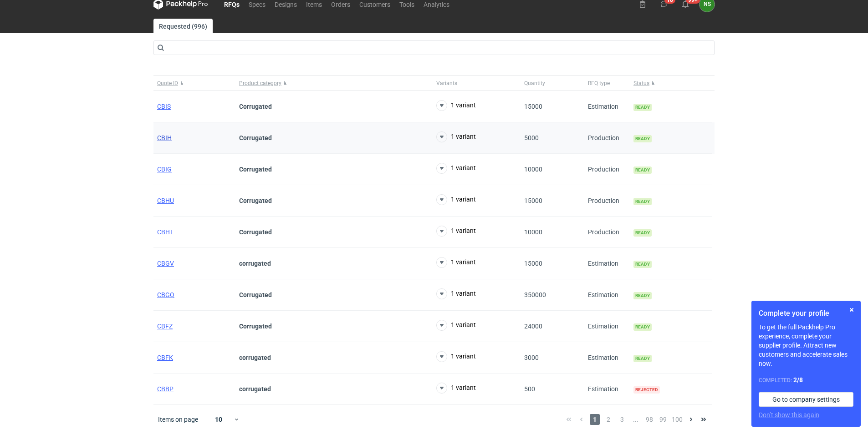 Image resolution: width=868 pixels, height=434 pixels. What do you see at coordinates (671, 83) in the screenshot?
I see `button: Status` at bounding box center [671, 83].